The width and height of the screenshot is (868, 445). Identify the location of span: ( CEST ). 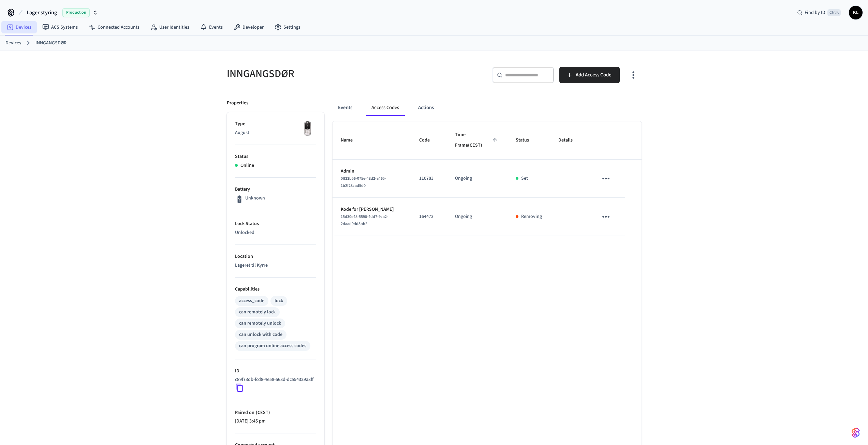
(262, 412).